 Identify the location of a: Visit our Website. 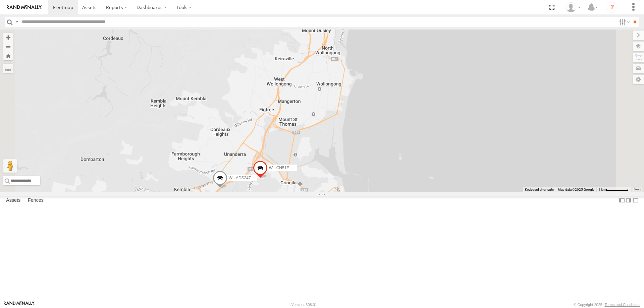
(19, 305).